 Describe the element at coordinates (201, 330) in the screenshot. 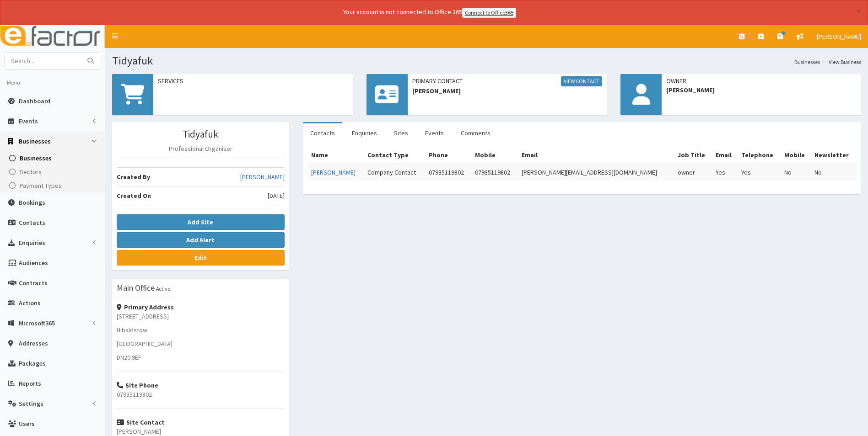

I see `p: Hibaldstow` at that location.